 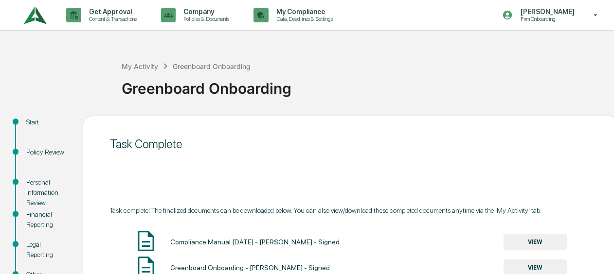 I want to click on div: Task Complete, so click(x=350, y=144).